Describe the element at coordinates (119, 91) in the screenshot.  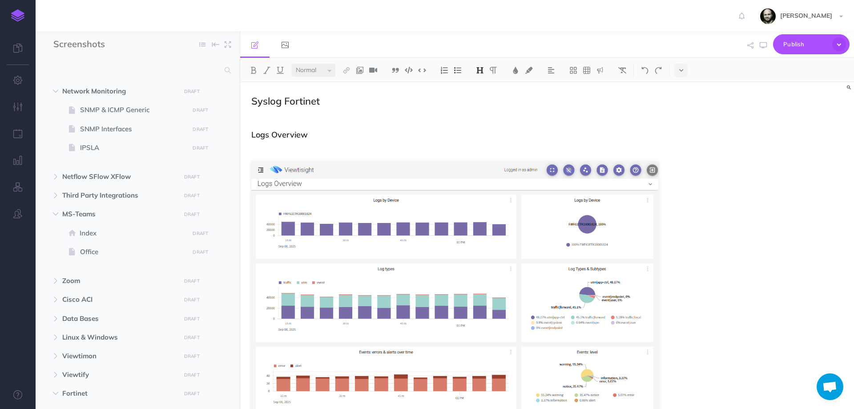
I see `span: Network Monitoring` at that location.